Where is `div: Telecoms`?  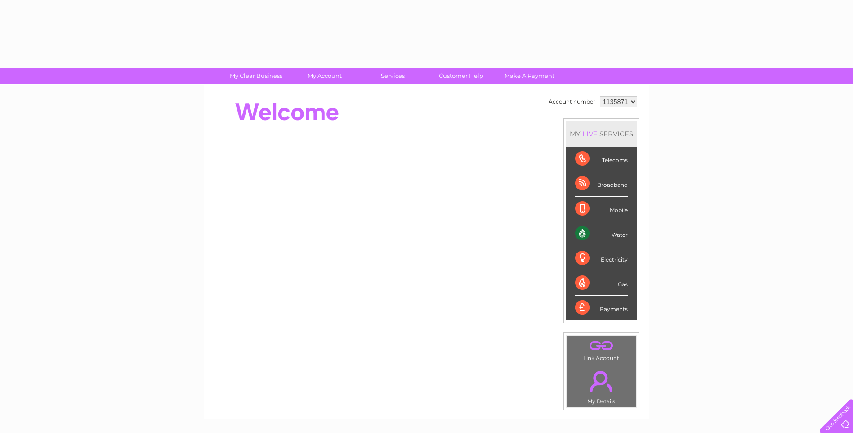 div: Telecoms is located at coordinates (601, 159).